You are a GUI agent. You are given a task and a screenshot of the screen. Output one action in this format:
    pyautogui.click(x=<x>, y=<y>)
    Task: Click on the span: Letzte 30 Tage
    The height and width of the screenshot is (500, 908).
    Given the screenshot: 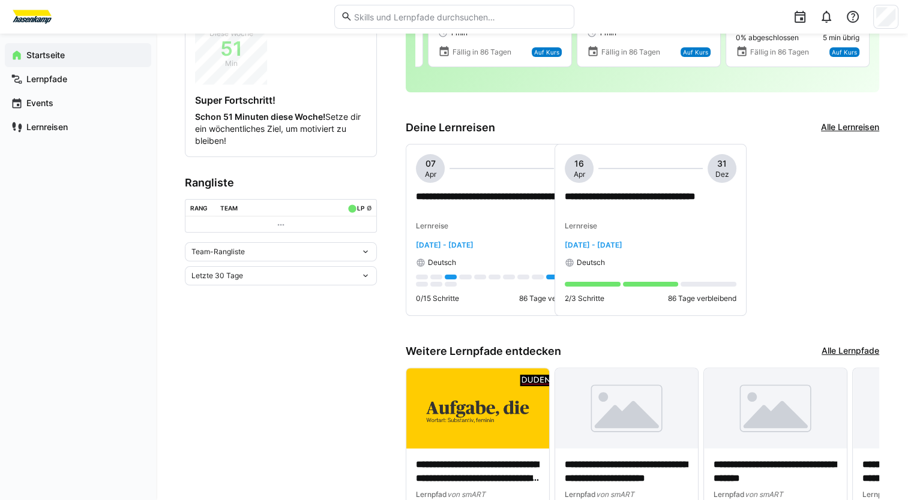 What is the action you would take?
    pyautogui.click(x=217, y=276)
    